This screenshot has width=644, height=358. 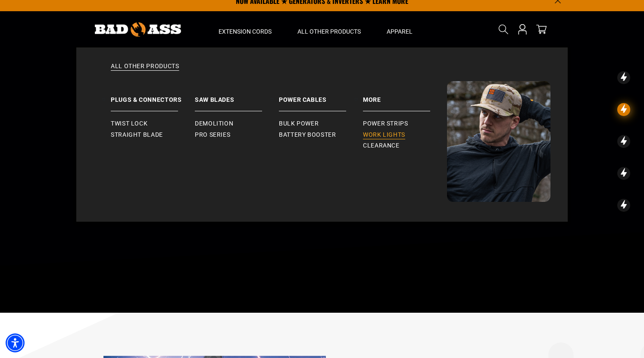 I want to click on a: Plugs & Connectors, so click(x=153, y=96).